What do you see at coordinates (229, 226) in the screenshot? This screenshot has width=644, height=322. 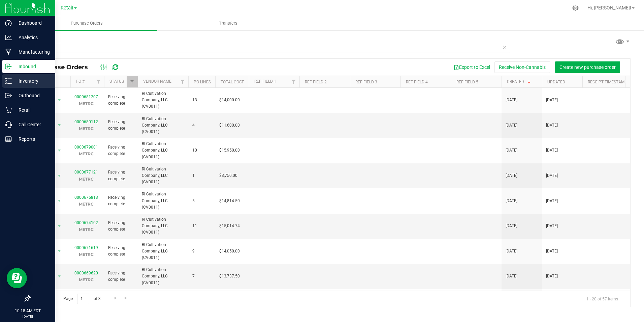 I see `span: $15,014.74` at bounding box center [229, 226].